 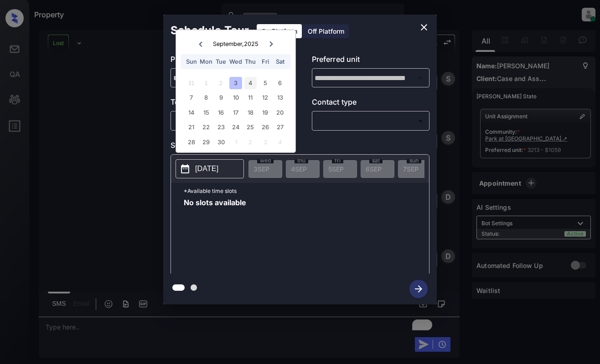 What do you see at coordinates (280, 112) in the screenshot?
I see `div: Choose Saturday, September 20th, 2025` at bounding box center [280, 112].